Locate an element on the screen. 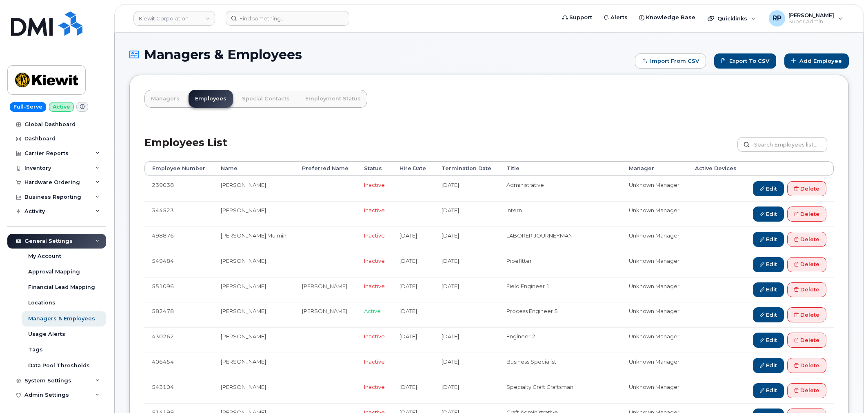  th: Employee Number is located at coordinates (179, 169).